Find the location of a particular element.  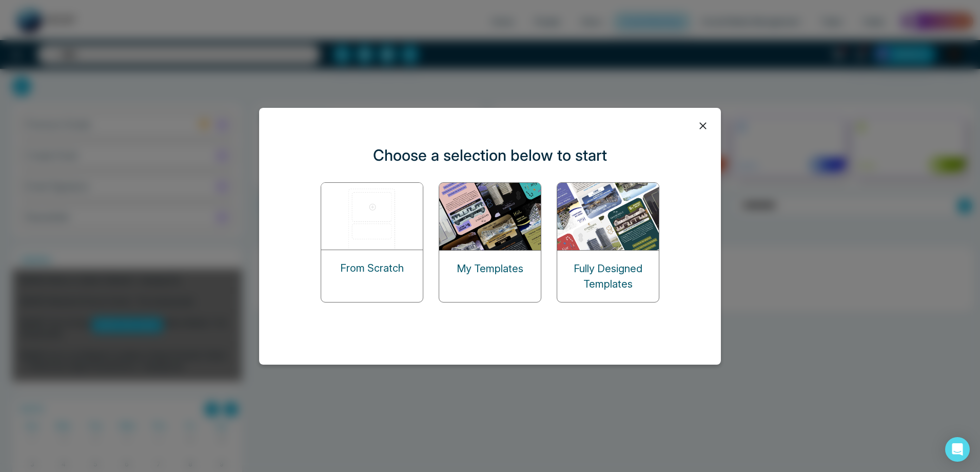

img: designed-templates.png is located at coordinates (608, 216).